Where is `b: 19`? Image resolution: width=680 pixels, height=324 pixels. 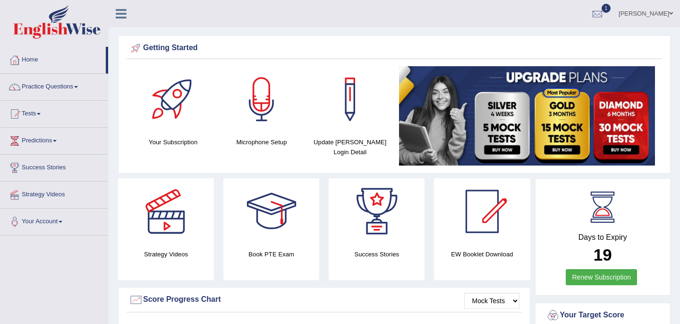 b: 19 is located at coordinates (603, 254).